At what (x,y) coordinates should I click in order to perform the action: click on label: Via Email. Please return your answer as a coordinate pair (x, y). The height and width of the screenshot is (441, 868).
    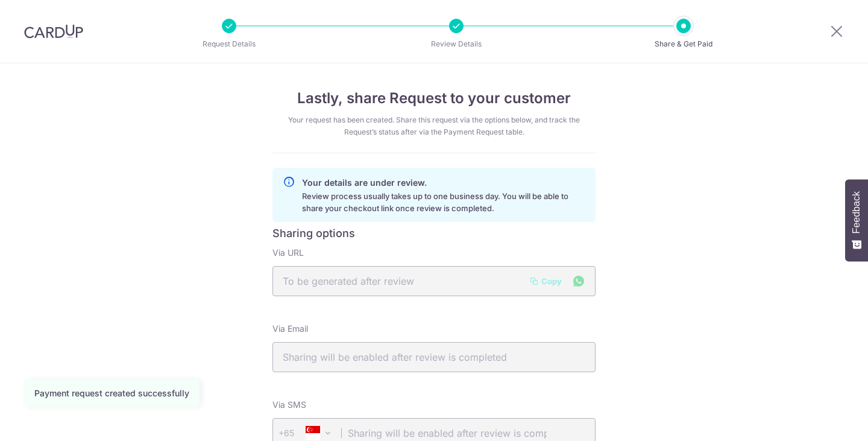
    Looking at the image, I should click on (290, 329).